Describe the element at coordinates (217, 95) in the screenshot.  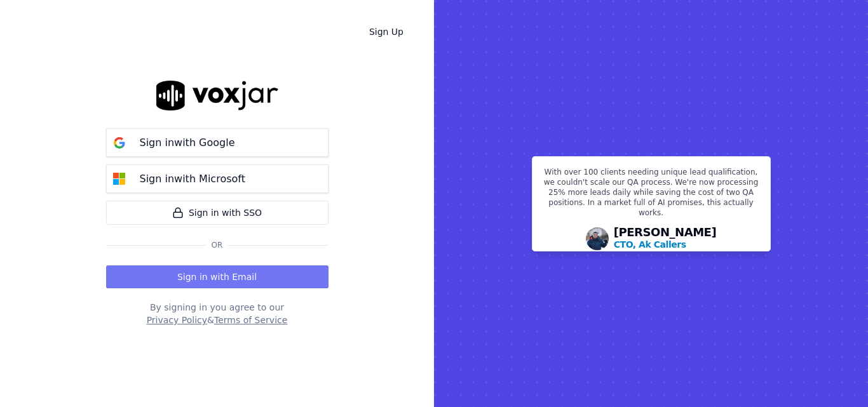
I see `img: logo` at that location.